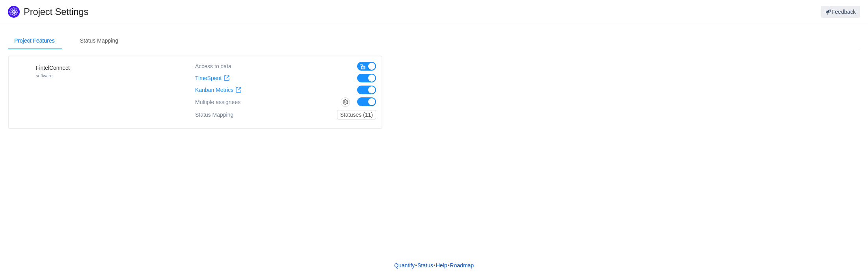 Image resolution: width=868 pixels, height=276 pixels. What do you see at coordinates (356, 115) in the screenshot?
I see `button: Statuses (11)` at bounding box center [356, 115].